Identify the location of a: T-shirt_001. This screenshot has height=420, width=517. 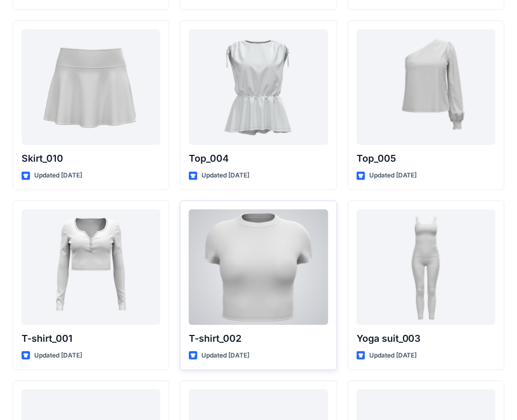
(91, 267).